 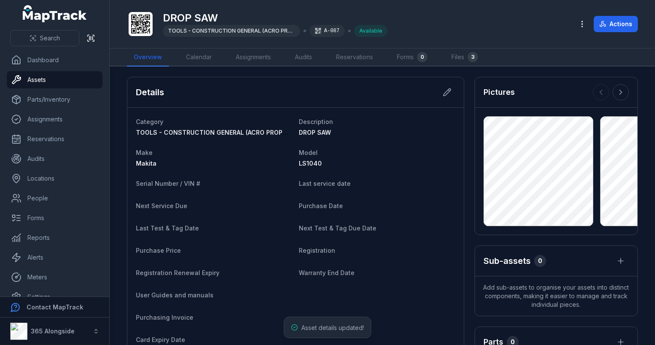 I want to click on span: Next Service Due, so click(x=162, y=205).